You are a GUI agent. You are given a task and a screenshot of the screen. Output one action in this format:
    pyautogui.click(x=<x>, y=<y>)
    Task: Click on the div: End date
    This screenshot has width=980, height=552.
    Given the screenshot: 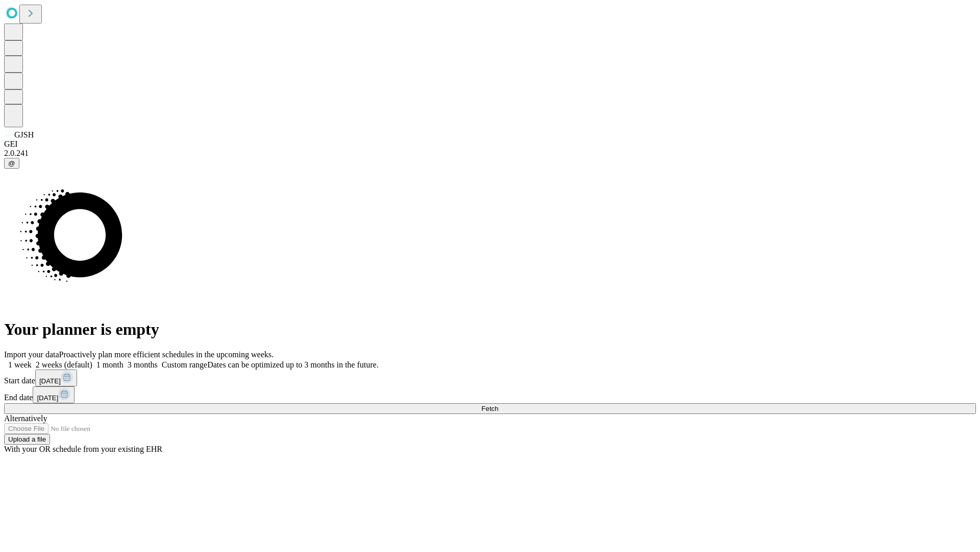 What is the action you would take?
    pyautogui.click(x=490, y=395)
    